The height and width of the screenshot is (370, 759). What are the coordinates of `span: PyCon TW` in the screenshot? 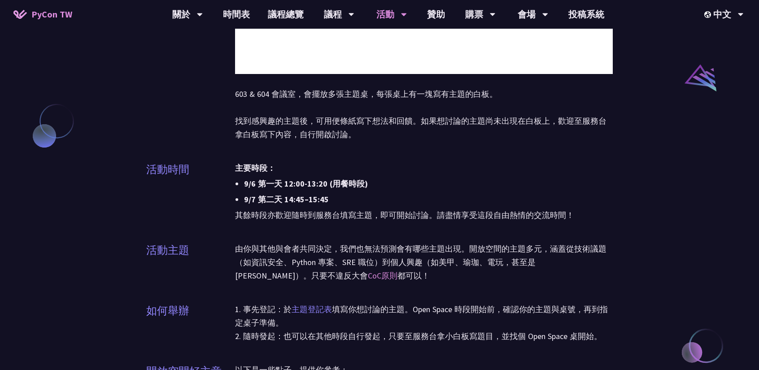 It's located at (52, 14).